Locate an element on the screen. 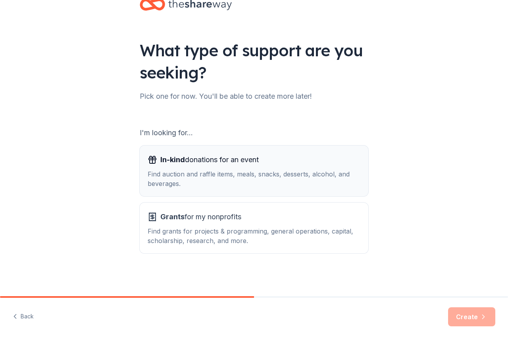 The image size is (508, 339). div: Find auction and raffle items, meals, snacks, desserts, alcohol, and beverages. is located at coordinates (254, 179).